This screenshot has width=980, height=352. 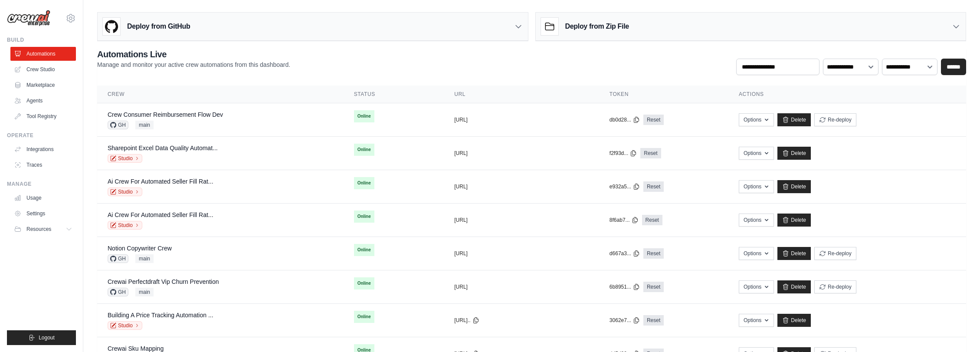 What do you see at coordinates (158, 26) in the screenshot?
I see `h3: Deploy from GitHub` at bounding box center [158, 26].